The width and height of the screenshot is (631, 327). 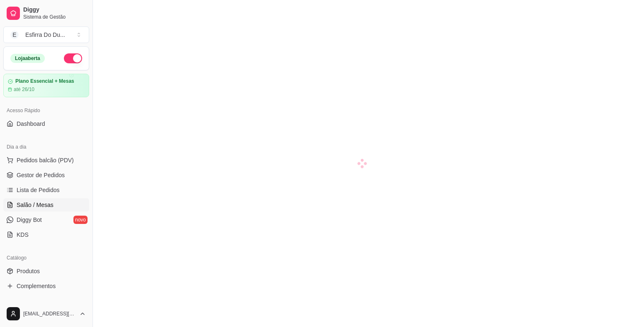 What do you see at coordinates (73, 58) in the screenshot?
I see `button: Alterar Status` at bounding box center [73, 58].